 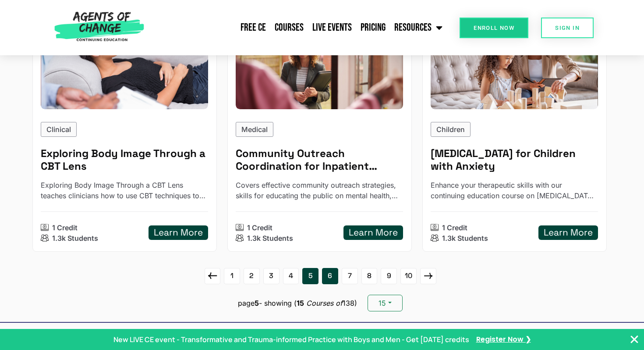 I want to click on a: 6, so click(x=330, y=276).